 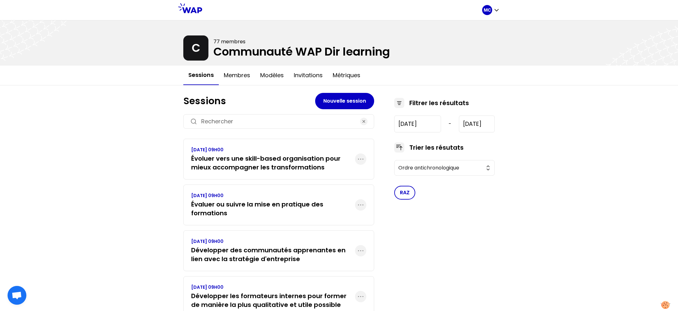 What do you see at coordinates (273, 209) in the screenshot?
I see `h3: Évaluer ou suivre la mise en pratique des formations` at bounding box center [273, 209].